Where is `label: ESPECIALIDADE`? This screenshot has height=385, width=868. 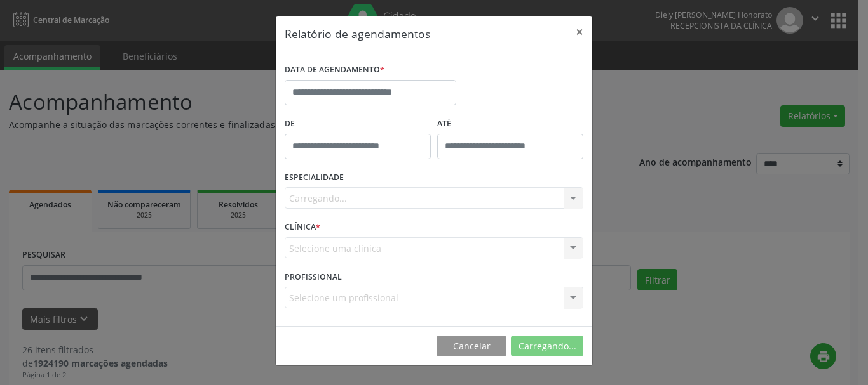 label: ESPECIALIDADE is located at coordinates (314, 178).